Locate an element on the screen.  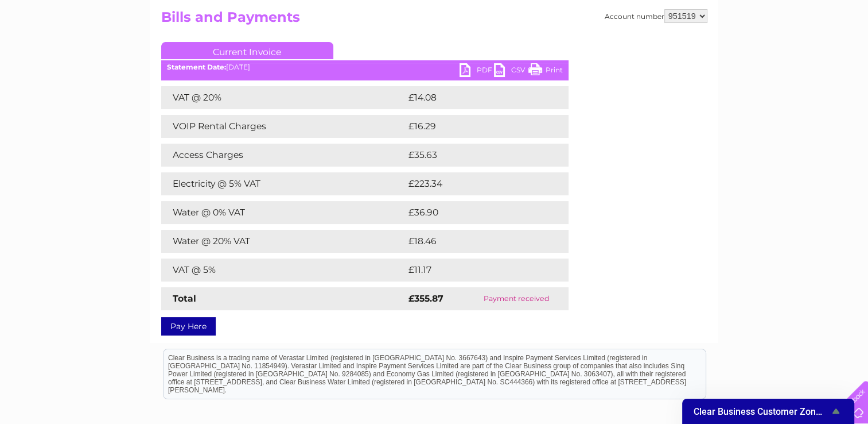
td: Access Charges is located at coordinates (284, 155).